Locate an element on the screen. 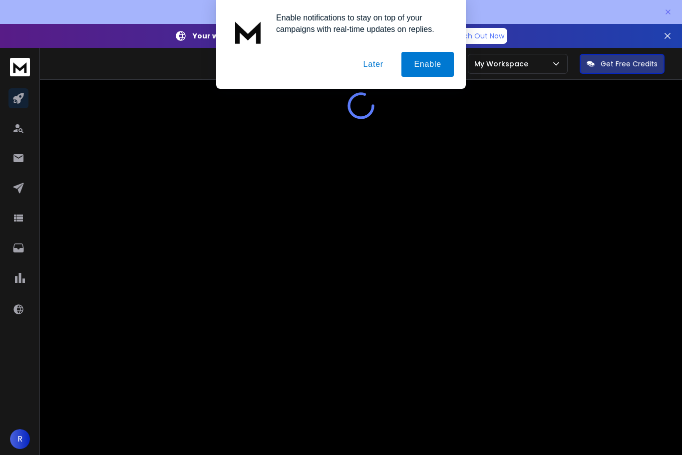 This screenshot has height=455, width=682. button: Later is located at coordinates (373, 64).